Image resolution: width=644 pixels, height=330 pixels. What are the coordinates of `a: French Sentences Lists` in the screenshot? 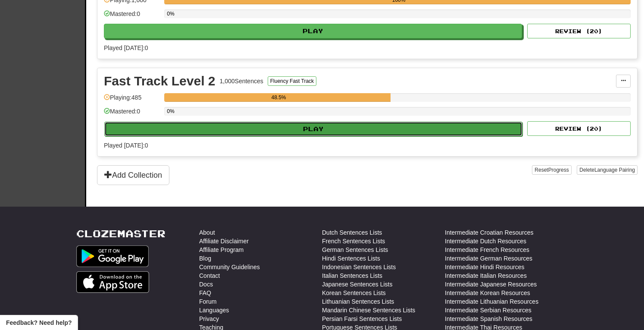 It's located at (353, 241).